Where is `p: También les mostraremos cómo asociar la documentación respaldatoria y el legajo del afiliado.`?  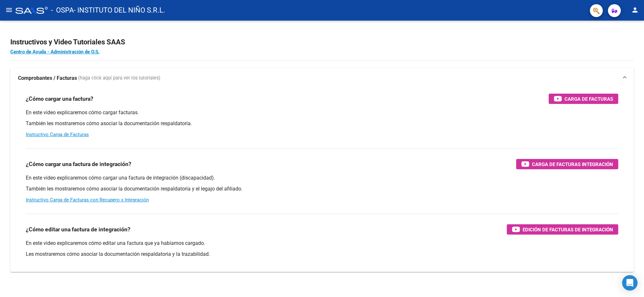 p: También les mostraremos cómo asociar la documentación respaldatoria y el legajo del afiliado. is located at coordinates (322, 189).